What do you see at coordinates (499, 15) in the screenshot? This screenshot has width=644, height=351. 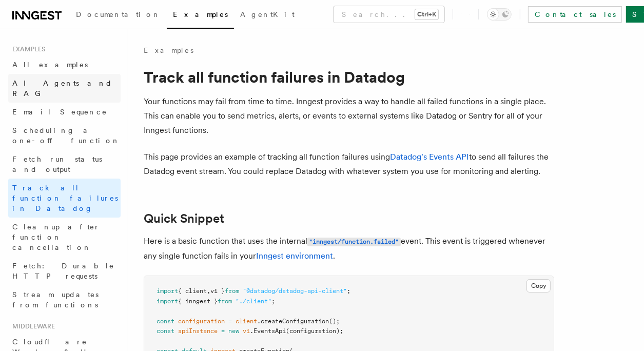 I see `button: Toggle dark mode` at bounding box center [499, 15].